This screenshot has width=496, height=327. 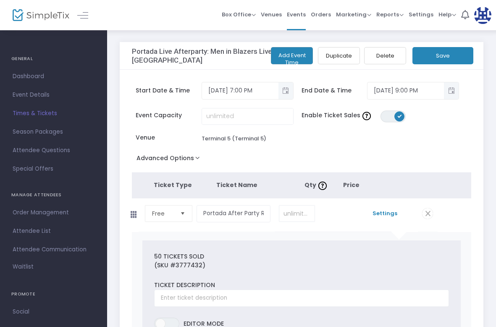 What do you see at coordinates (23, 267) in the screenshot?
I see `span: Waitlist` at bounding box center [23, 267].